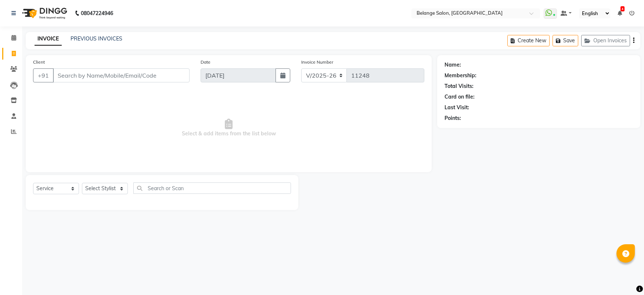 This screenshot has height=295, width=644. I want to click on button: Open Invoices, so click(606, 40).